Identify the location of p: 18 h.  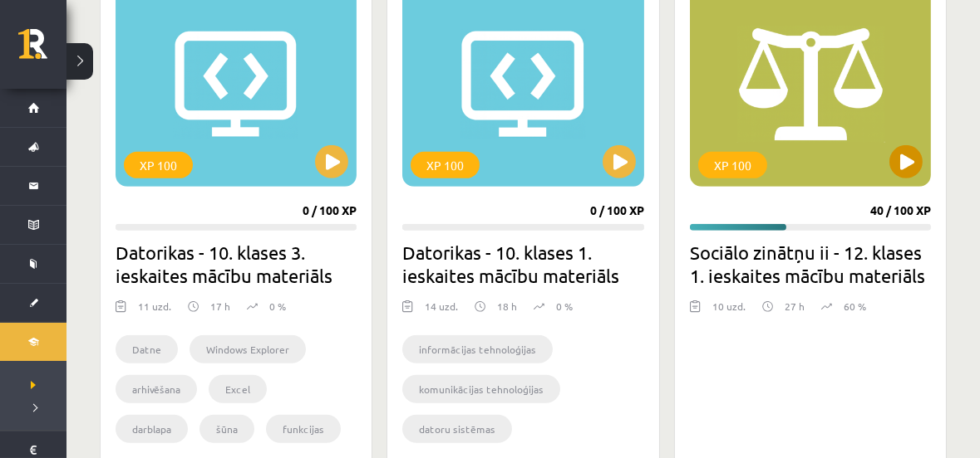
(507, 306).